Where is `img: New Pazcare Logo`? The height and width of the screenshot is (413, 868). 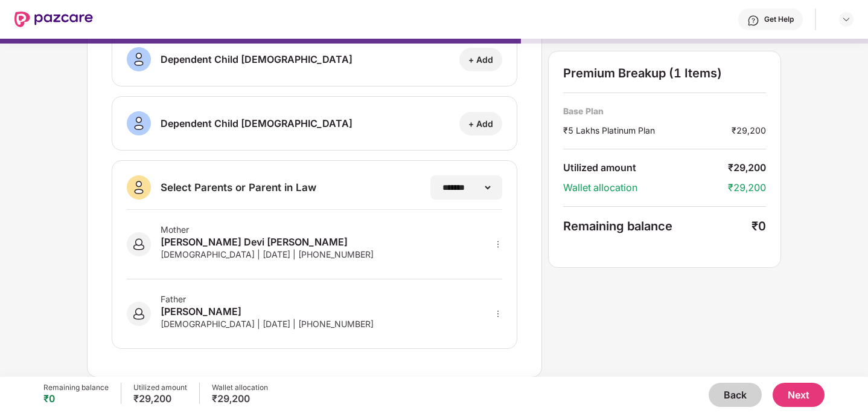
img: New Pazcare Logo is located at coordinates (54, 19).